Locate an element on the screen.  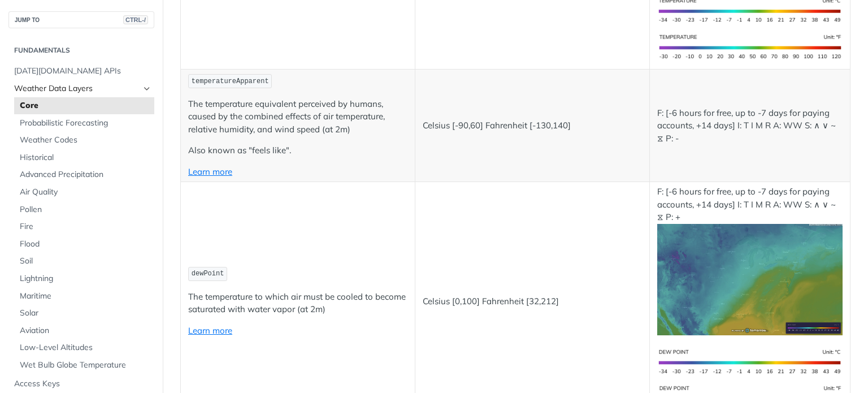
p: Also known as "feels like". is located at coordinates (298, 150).